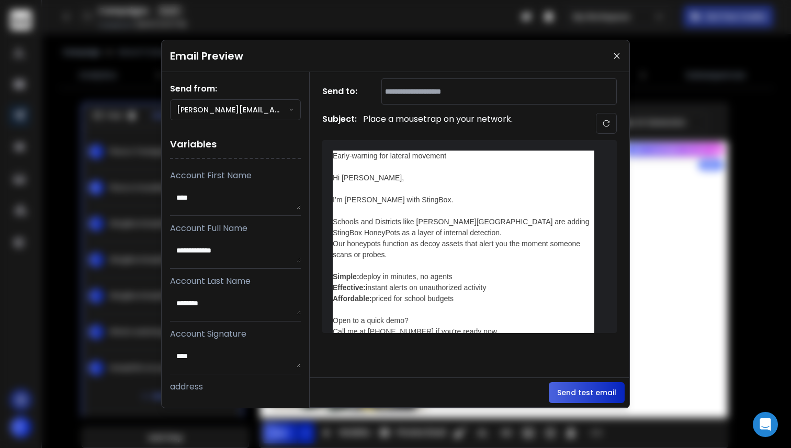  What do you see at coordinates (343, 92) in the screenshot?
I see `h1: Send to:` at bounding box center [343, 92].